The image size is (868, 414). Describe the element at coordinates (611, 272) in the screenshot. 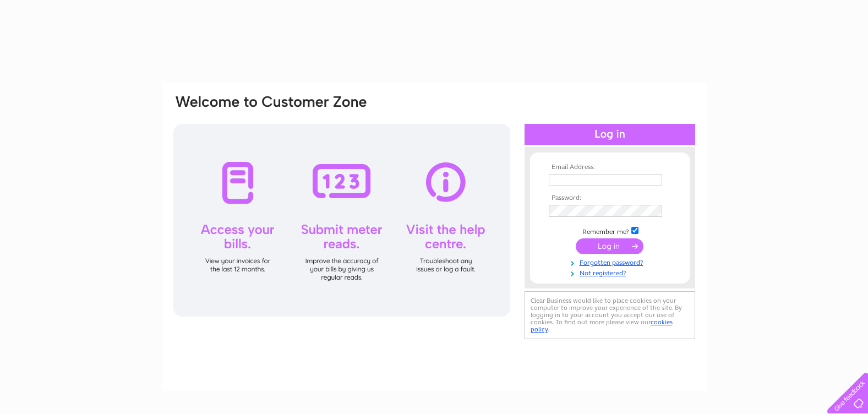

I see `a: Not registered?` at that location.